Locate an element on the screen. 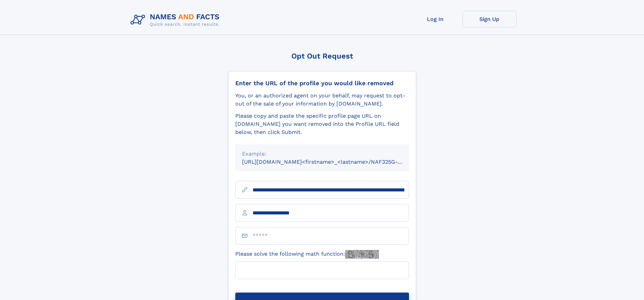 This screenshot has height=300, width=644. div: You, or an authorized agent on your behalf, may request to opt-out of the sale of your informatio... is located at coordinates (322, 100).